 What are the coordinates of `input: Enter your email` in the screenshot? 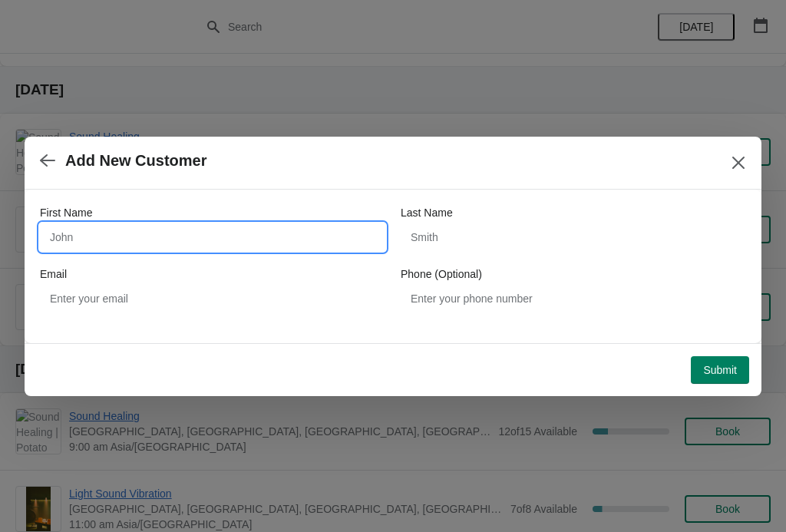 It's located at (212, 299).